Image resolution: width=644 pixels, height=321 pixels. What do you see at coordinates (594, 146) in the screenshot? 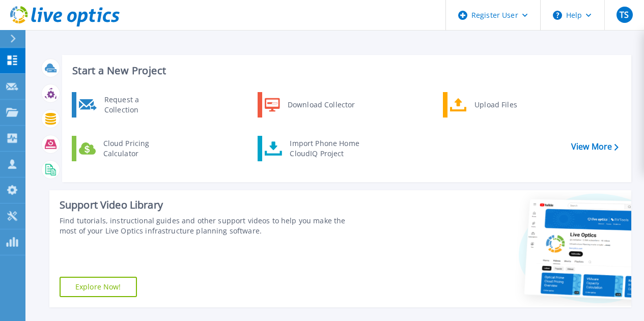
I see `a: View More` at bounding box center [594, 146].